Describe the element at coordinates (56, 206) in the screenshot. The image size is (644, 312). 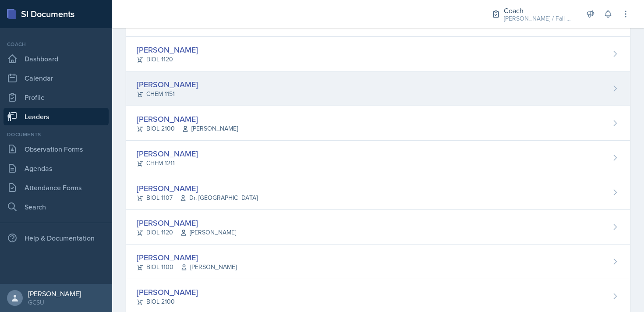
I see `a: Search` at that location.